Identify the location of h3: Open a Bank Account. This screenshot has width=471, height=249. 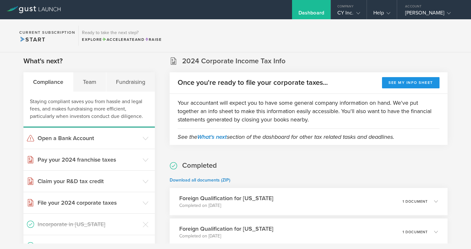
(88, 138).